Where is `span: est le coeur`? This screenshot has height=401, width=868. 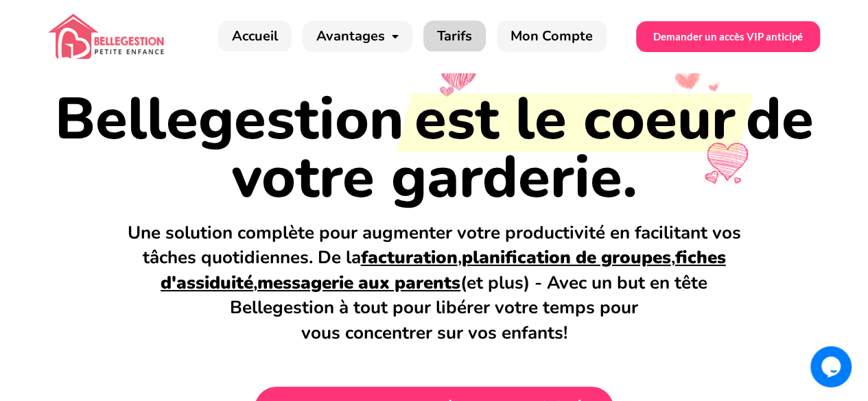 span: est le coeur is located at coordinates (575, 119).